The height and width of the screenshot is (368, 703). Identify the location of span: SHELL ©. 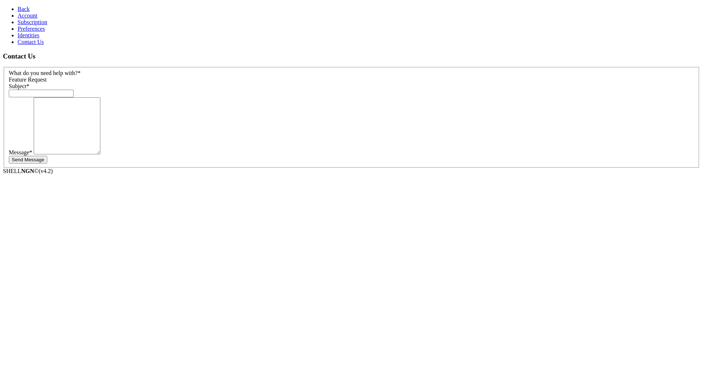
(28, 171).